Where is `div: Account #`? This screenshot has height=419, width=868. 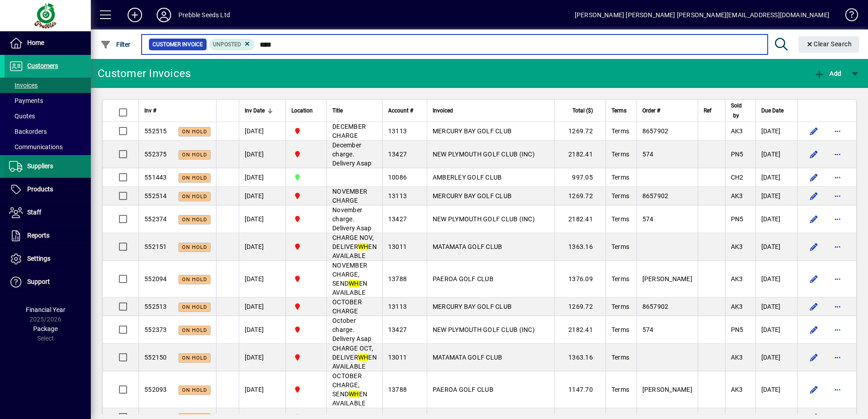 div: Account # is located at coordinates (405, 111).